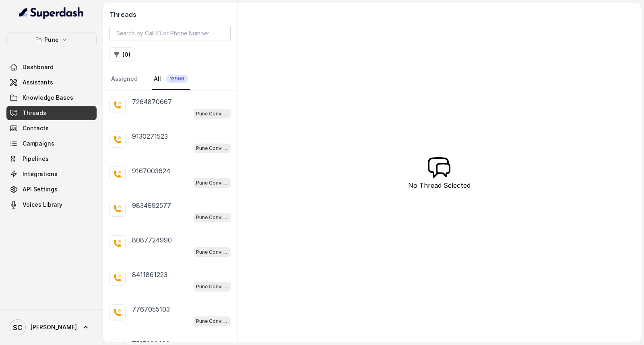 This screenshot has height=345, width=644. Describe the element at coordinates (51, 98) in the screenshot. I see `a: Knowledge Bases` at that location.